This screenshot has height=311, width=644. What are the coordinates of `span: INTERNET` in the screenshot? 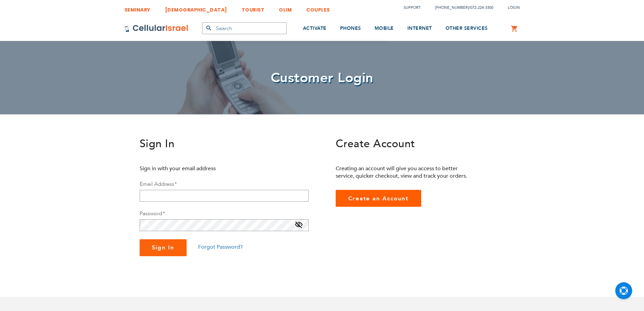 It's located at (420, 28).